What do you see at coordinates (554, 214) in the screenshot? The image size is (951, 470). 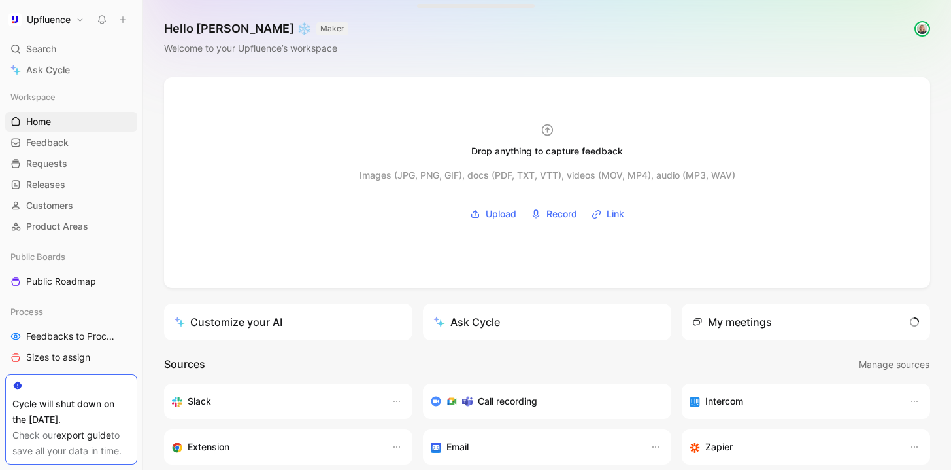 I see `button: Record` at bounding box center [554, 214].